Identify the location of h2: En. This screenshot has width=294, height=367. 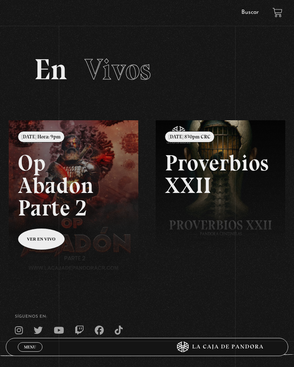
(147, 69).